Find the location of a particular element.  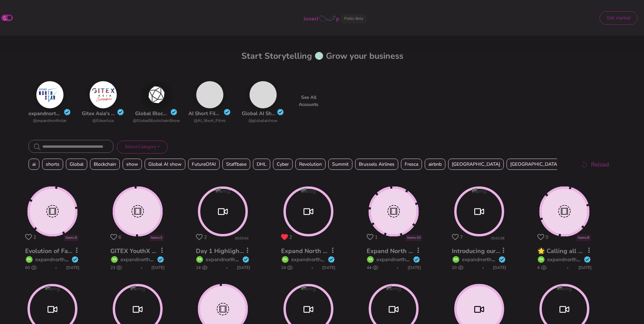

span: ai is located at coordinates (34, 164).